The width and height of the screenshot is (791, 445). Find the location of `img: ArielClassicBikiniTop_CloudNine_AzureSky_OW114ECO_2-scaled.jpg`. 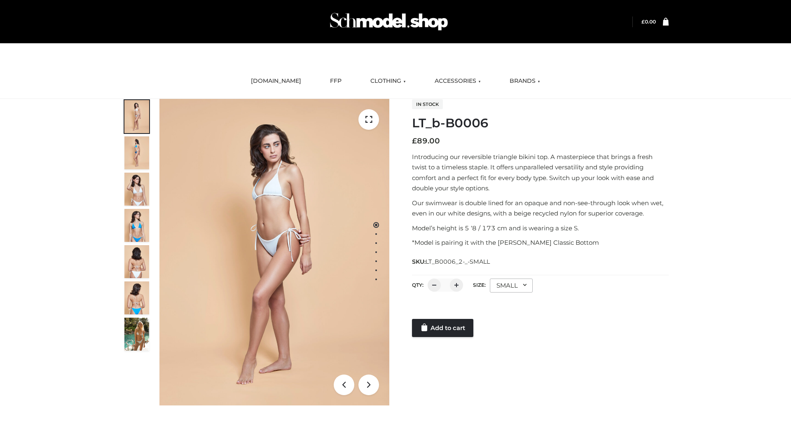

img: ArielClassicBikiniTop_CloudNine_AzureSky_OW114ECO_2-scaled.jpg is located at coordinates (137, 153).